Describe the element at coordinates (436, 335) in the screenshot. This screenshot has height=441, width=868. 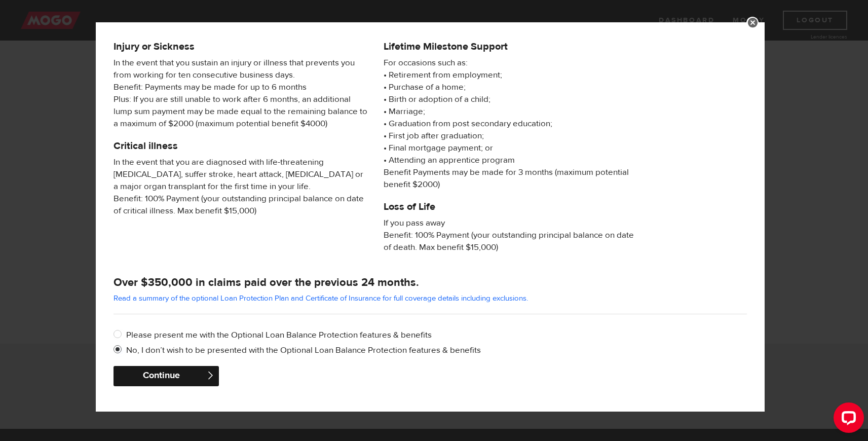
I see `label: Please present me with the Optional Loan Balance Protection features & benefits` at that location.